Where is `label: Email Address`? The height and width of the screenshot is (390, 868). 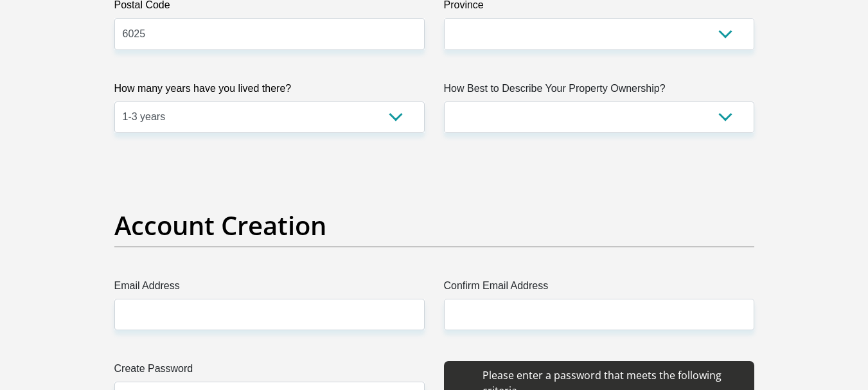 label: Email Address is located at coordinates (269, 289).